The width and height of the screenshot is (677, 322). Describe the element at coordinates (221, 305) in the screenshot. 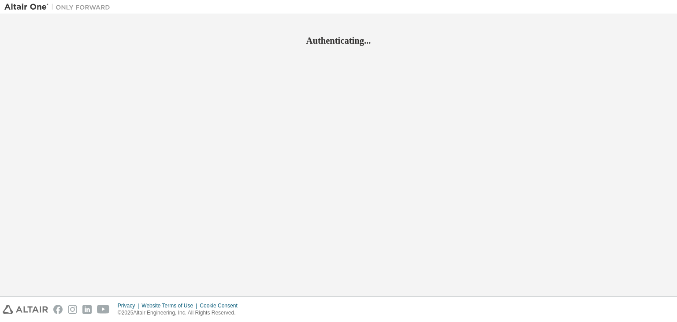

I see `div: Cookie Consent` at that location.